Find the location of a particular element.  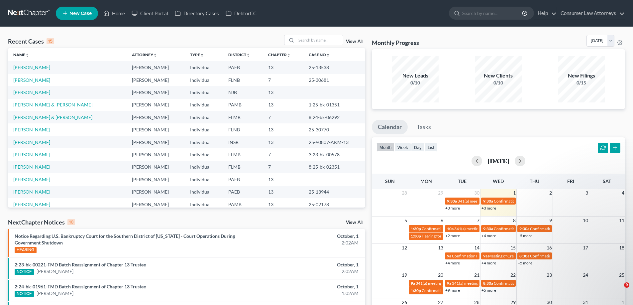

span: New Case is located at coordinates (80, 13).